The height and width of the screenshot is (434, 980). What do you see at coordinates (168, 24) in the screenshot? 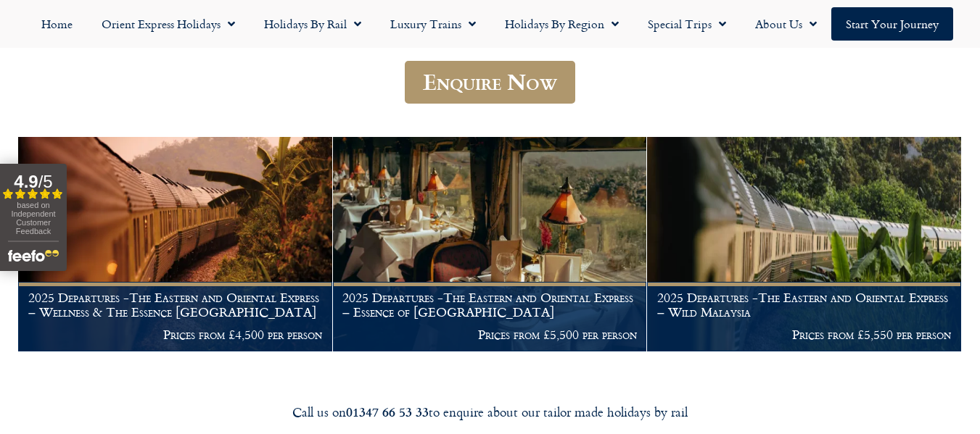
I see `a: Orient Express Holidays` at bounding box center [168, 24].